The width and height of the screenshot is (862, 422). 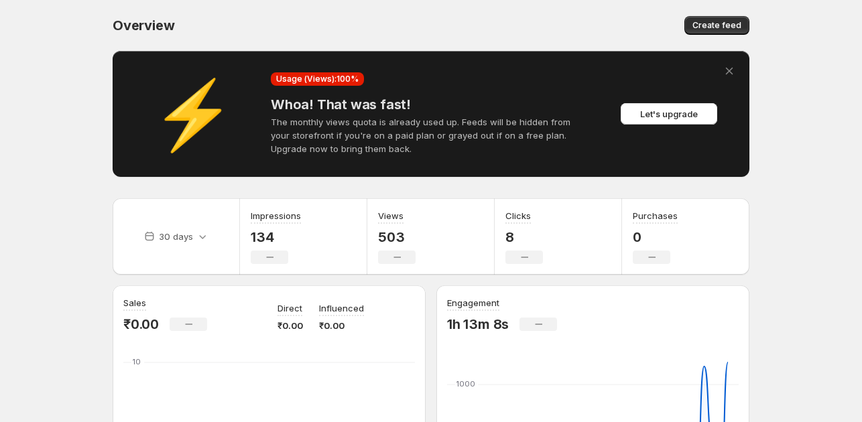 I want to click on button: Let's upgrade, so click(x=669, y=114).